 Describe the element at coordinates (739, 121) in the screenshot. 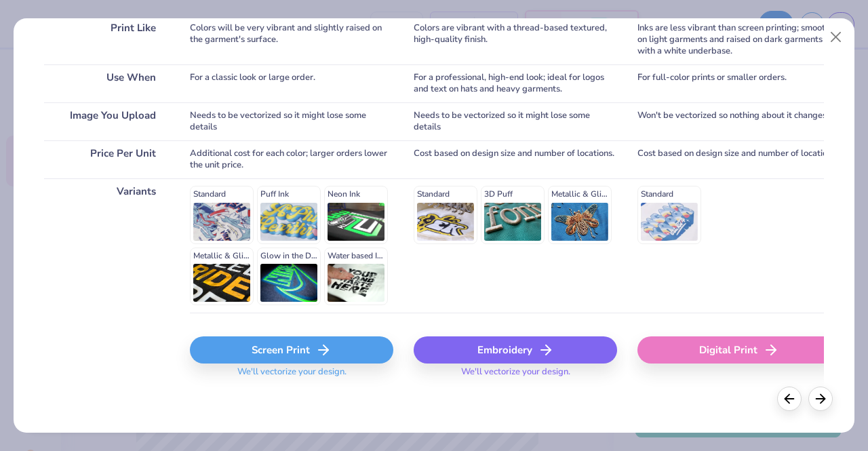

I see `div: Won't be vectorized so nothing about it changes` at that location.